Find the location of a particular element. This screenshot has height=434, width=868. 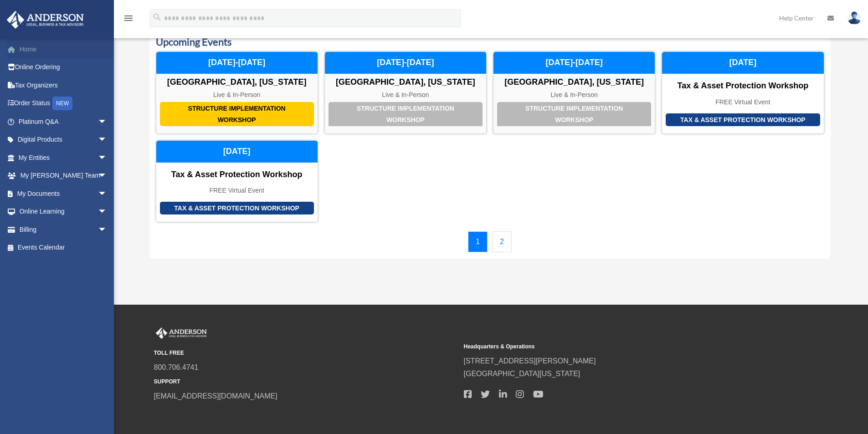

a: menu is located at coordinates (129, 20).